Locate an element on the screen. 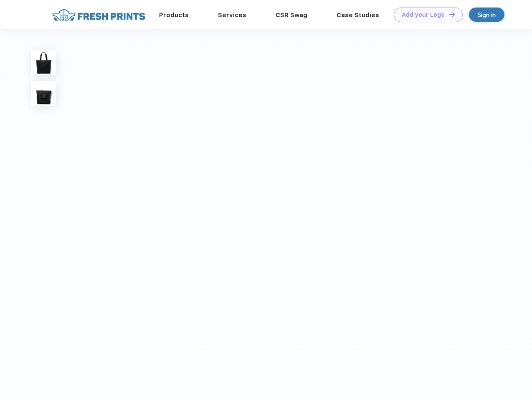  a: Products is located at coordinates (173, 15).